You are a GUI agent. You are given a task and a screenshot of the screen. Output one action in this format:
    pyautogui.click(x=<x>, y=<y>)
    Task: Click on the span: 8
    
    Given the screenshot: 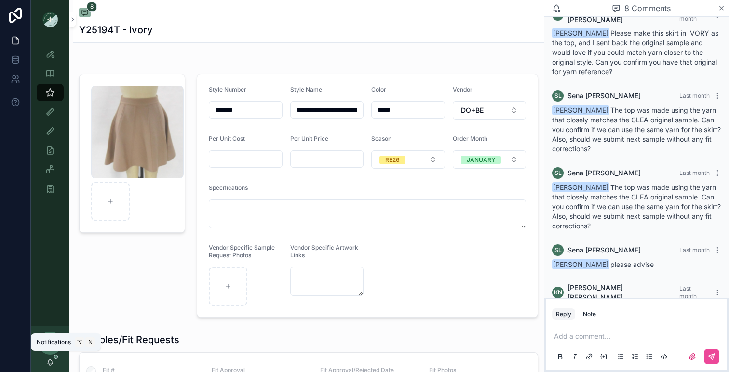 What is the action you would take?
    pyautogui.click(x=92, y=7)
    